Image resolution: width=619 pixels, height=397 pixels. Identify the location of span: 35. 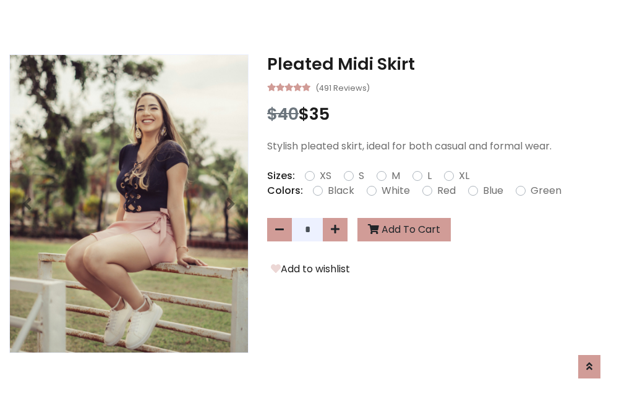
(319, 114).